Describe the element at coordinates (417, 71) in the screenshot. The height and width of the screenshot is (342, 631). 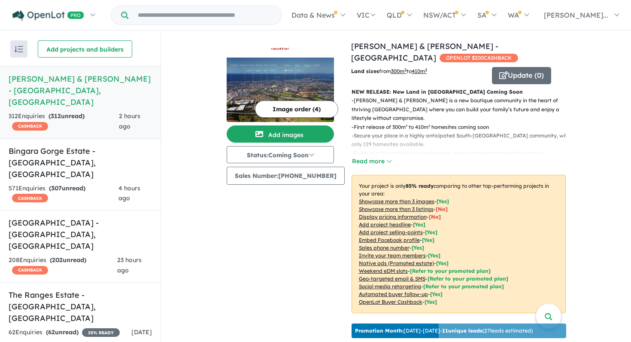
I see `span: to` at that location.